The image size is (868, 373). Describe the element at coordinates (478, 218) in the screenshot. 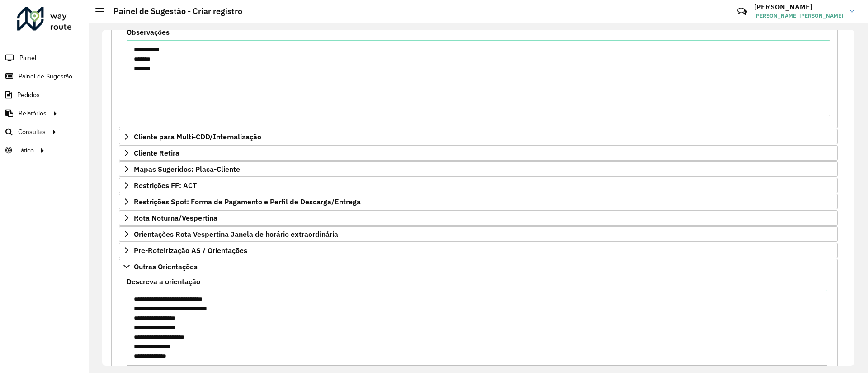

I see `a: Rota Noturna/Vespertina` at that location.